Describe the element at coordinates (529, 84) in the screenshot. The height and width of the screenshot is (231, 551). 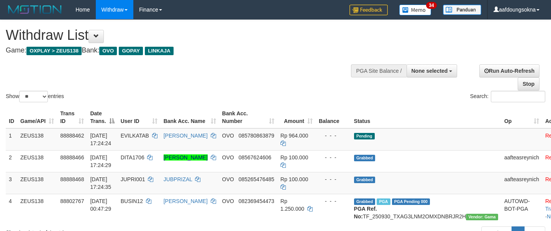
I see `a: Stop` at that location.